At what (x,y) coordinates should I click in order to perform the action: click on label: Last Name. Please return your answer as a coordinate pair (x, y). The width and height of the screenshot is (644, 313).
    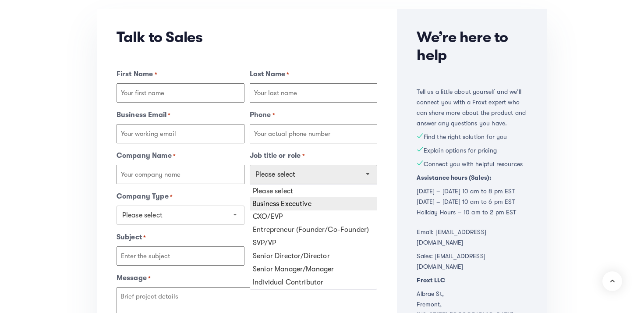
    Looking at the image, I should click on (270, 74).